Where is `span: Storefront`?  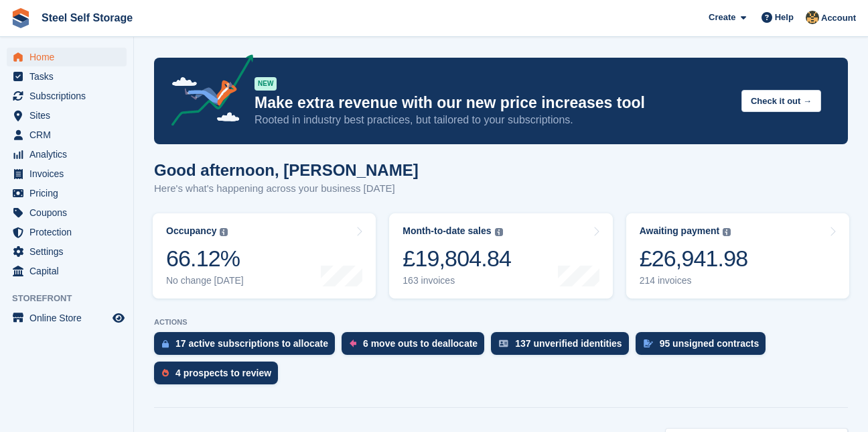
span: Storefront is located at coordinates (72, 298).